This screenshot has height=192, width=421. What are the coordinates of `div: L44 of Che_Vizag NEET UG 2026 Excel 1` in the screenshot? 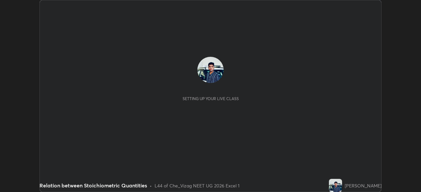 It's located at (197, 186).